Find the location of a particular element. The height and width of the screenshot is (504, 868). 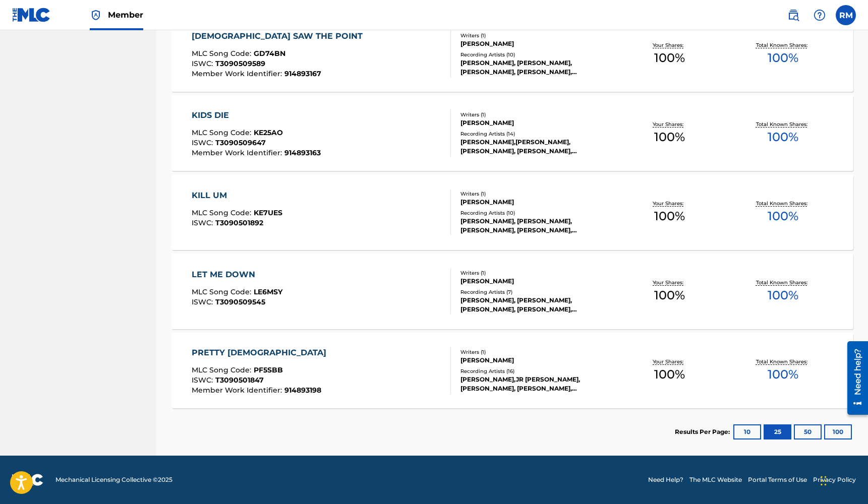

button: 10 is located at coordinates (747, 432).